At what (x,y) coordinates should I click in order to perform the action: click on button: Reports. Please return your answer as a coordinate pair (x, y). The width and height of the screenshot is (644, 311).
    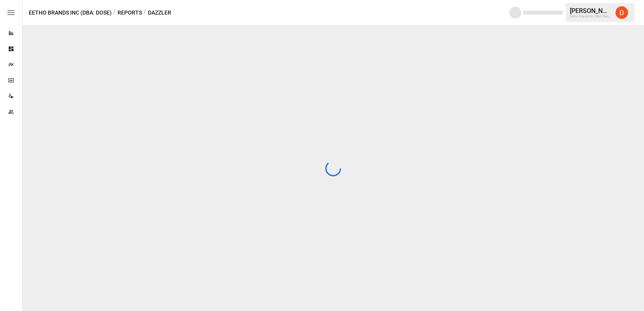
    Looking at the image, I should click on (130, 13).